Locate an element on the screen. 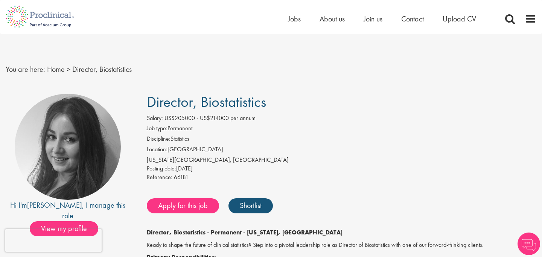 This screenshot has width=542, height=257. label: Reference: is located at coordinates (160, 177).